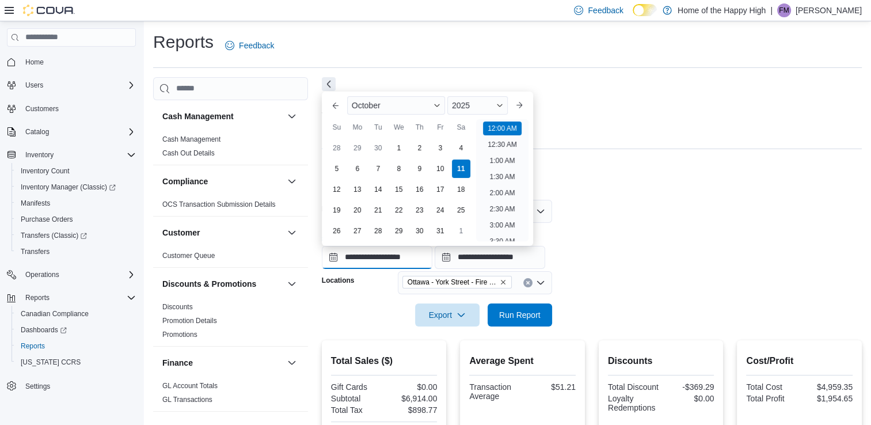 The height and width of the screenshot is (425, 871). What do you see at coordinates (420, 169) in the screenshot?
I see `div: day-9` at bounding box center [420, 169].